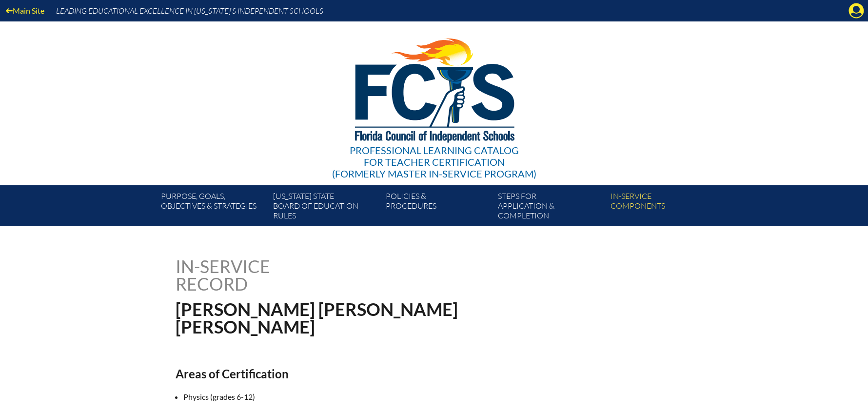  What do you see at coordinates (213, 207) in the screenshot?
I see `a: Purpose, goals,objectives & strategies` at bounding box center [213, 207].